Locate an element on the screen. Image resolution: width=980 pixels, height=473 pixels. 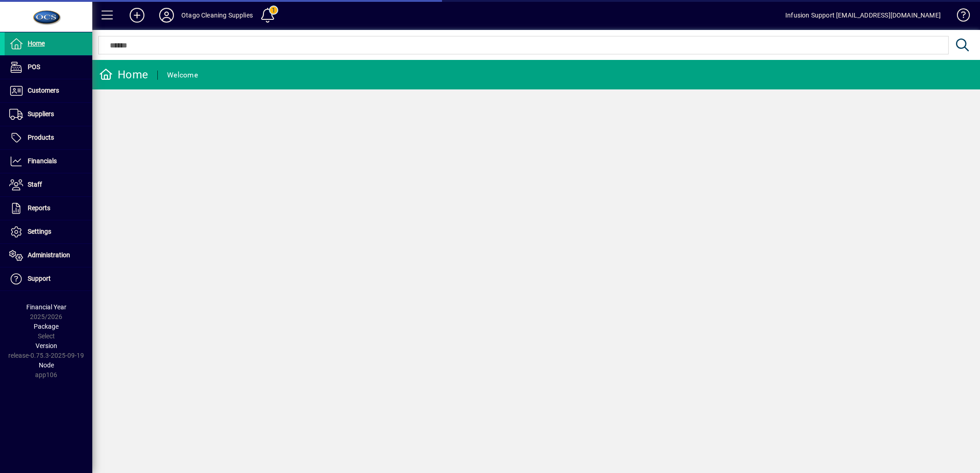
span: Customers is located at coordinates (44, 91).